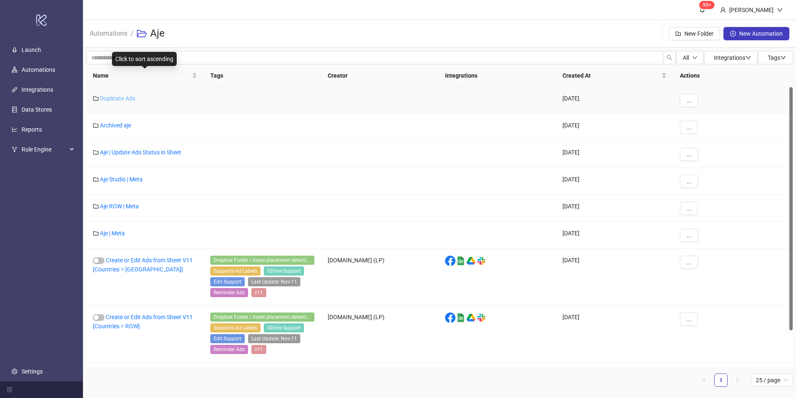 This screenshot has height=398, width=796. Describe the element at coordinates (695, 34) in the screenshot. I see `button: New Folder` at that location.